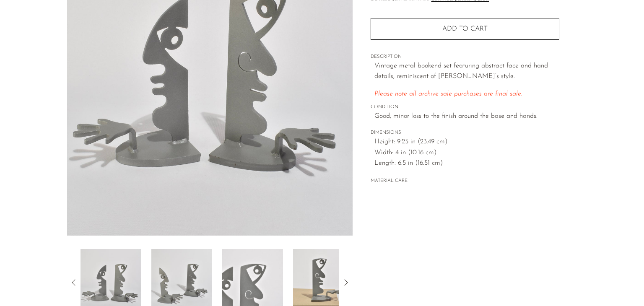 This screenshot has width=644, height=306. Describe the element at coordinates (465, 29) in the screenshot. I see `button: Add to cart` at that location.